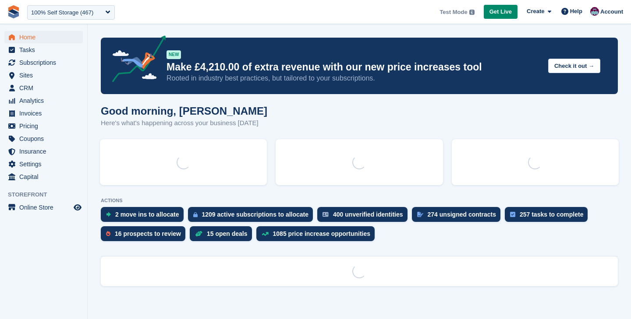  What do you see at coordinates (46, 177) in the screenshot?
I see `span: Capital` at bounding box center [46, 177].